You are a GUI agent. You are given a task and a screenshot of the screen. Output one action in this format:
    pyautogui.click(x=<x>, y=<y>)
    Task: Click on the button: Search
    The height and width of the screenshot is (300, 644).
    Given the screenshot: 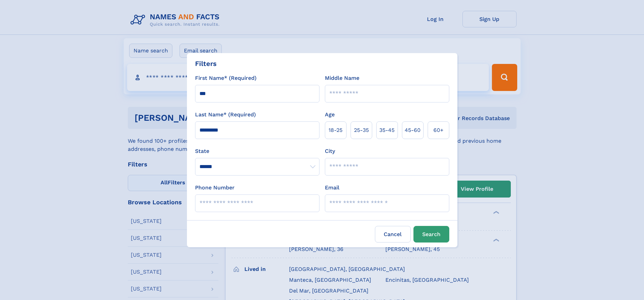 What is the action you would take?
    pyautogui.click(x=432, y=234)
    